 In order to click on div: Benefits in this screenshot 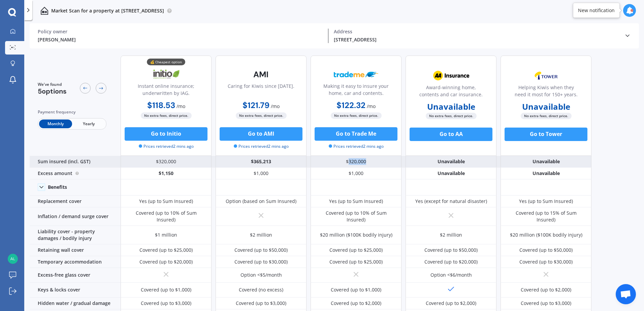, I will do `click(57, 187)`.